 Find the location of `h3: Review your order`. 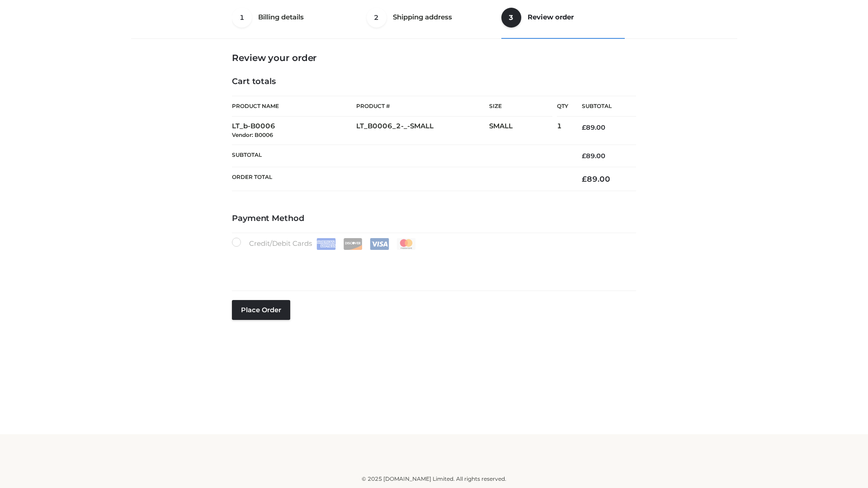

h3: Review your order is located at coordinates (434, 58).